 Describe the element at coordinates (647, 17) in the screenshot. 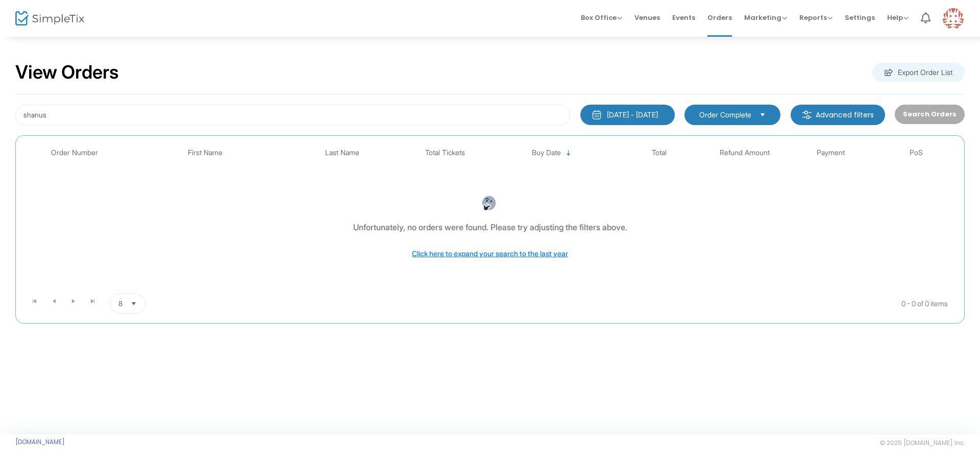

I see `span: Venues` at that location.